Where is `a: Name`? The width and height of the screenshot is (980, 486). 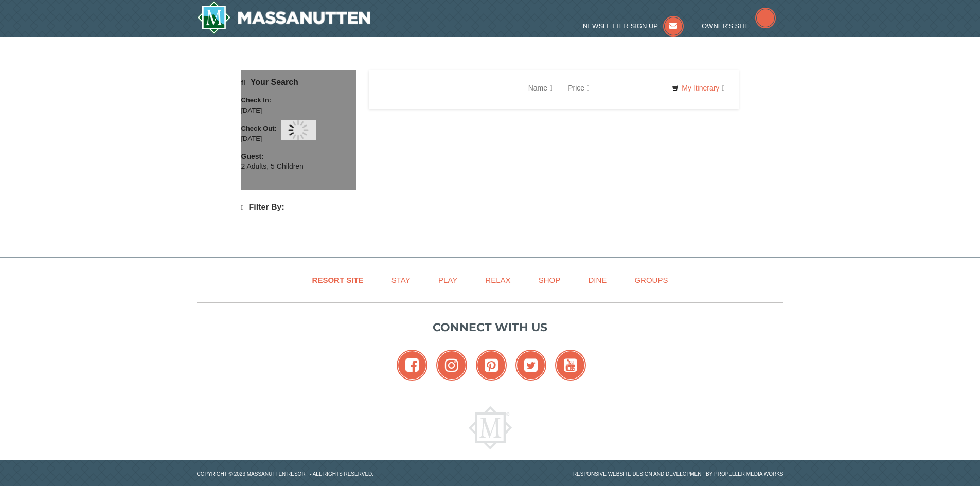
a: Name is located at coordinates (540, 88).